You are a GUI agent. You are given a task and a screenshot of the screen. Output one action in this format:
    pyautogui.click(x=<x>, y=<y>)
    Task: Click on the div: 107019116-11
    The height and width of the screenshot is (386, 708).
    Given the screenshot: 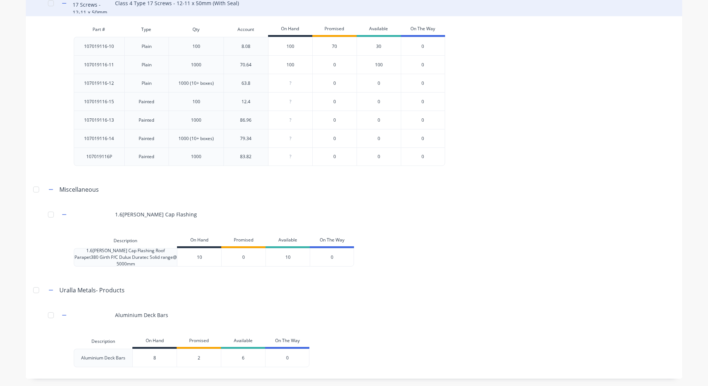 What is the action you would take?
    pyautogui.click(x=99, y=65)
    